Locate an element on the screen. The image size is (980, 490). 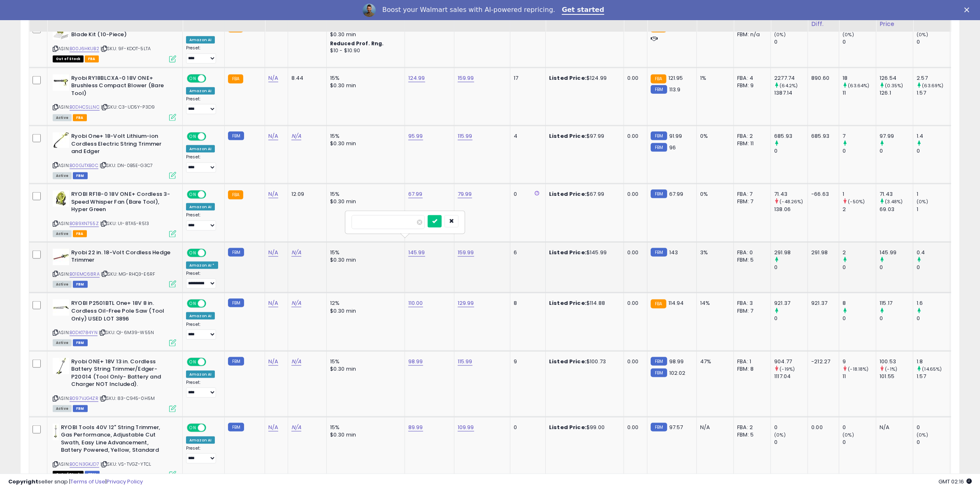
div: 47% is located at coordinates (714, 362).